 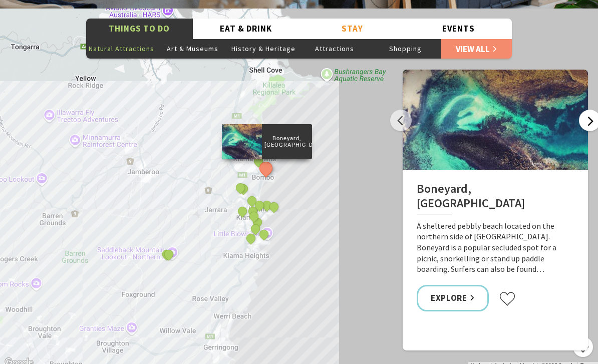 What do you see at coordinates (476, 49) in the screenshot?
I see `a: View All` at bounding box center [476, 49].